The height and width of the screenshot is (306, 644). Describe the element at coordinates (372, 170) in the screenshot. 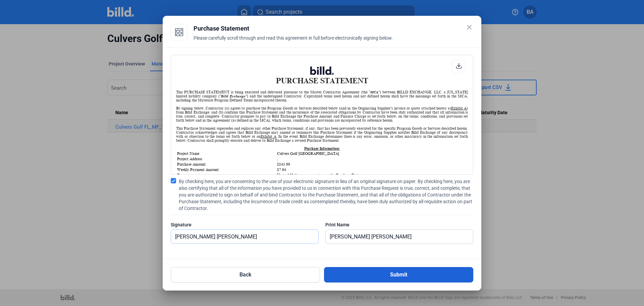

I see `td: $7.94` at that location.